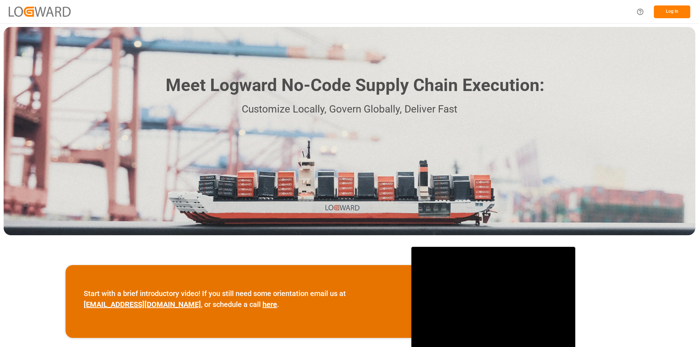 This screenshot has width=699, height=347. Describe the element at coordinates (640, 12) in the screenshot. I see `button: Help Center` at that location.